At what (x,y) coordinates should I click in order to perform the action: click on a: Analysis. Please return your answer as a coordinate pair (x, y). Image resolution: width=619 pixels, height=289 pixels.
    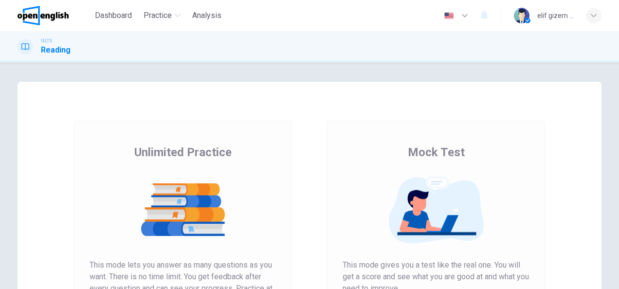
    Looking at the image, I should click on (207, 16).